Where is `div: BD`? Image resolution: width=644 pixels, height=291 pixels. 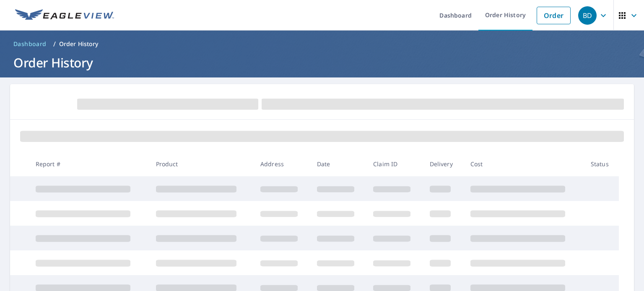 div: BD is located at coordinates (587, 15).